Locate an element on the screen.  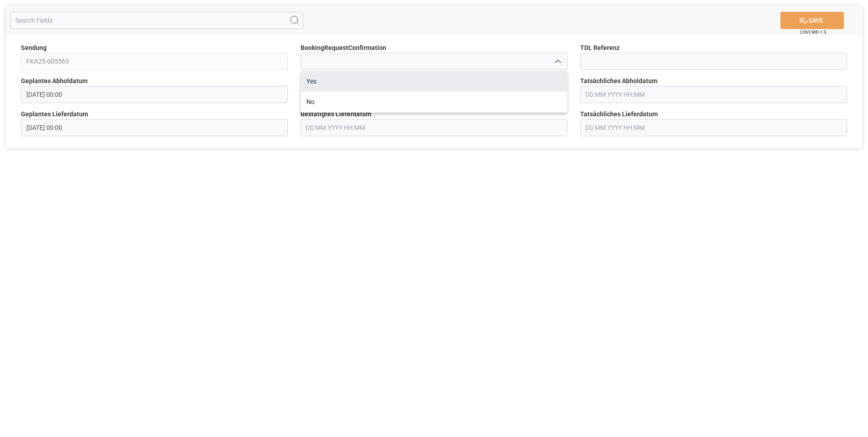
button: close menu is located at coordinates (557, 61).